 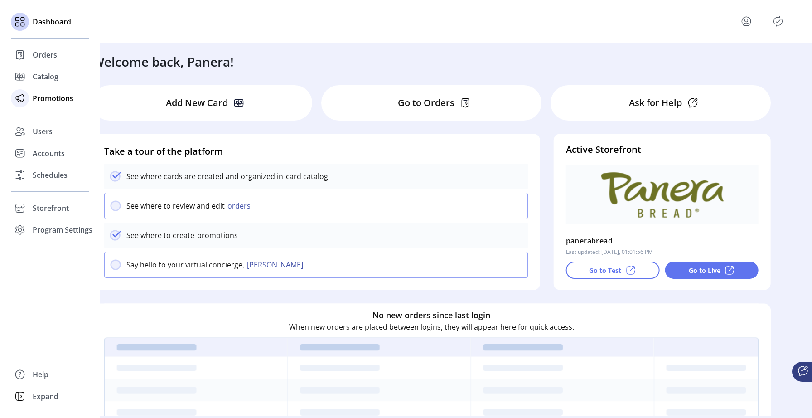 I want to click on p: Go to Test, so click(x=605, y=270).